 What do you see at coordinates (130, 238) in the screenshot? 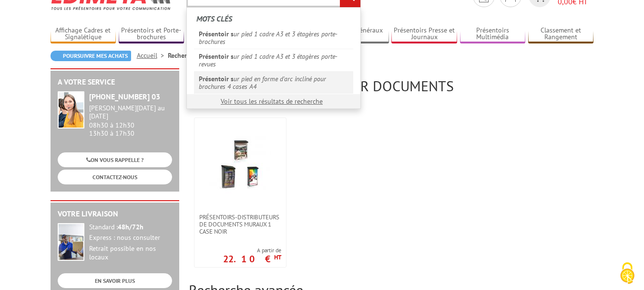
I see `div: Express : nous consulter` at bounding box center [130, 238].